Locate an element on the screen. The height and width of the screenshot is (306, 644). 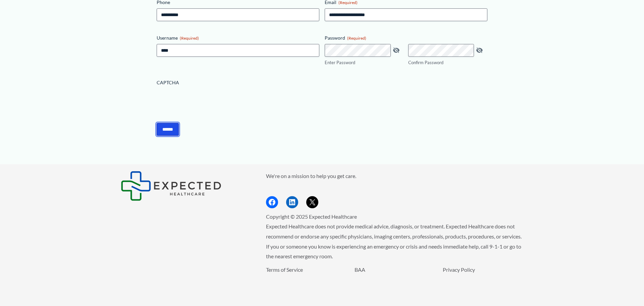
aside: Footer Widget 1 is located at coordinates (185, 186).